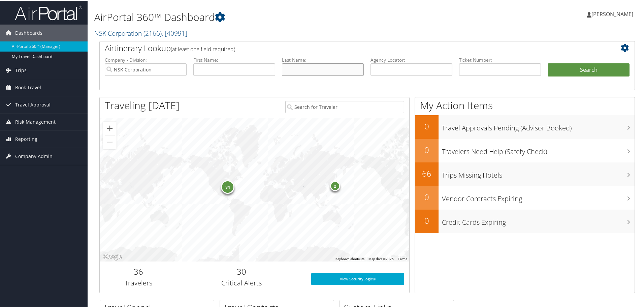 This screenshot has height=307, width=644. I want to click on span: Map data ©2025, so click(381, 258).